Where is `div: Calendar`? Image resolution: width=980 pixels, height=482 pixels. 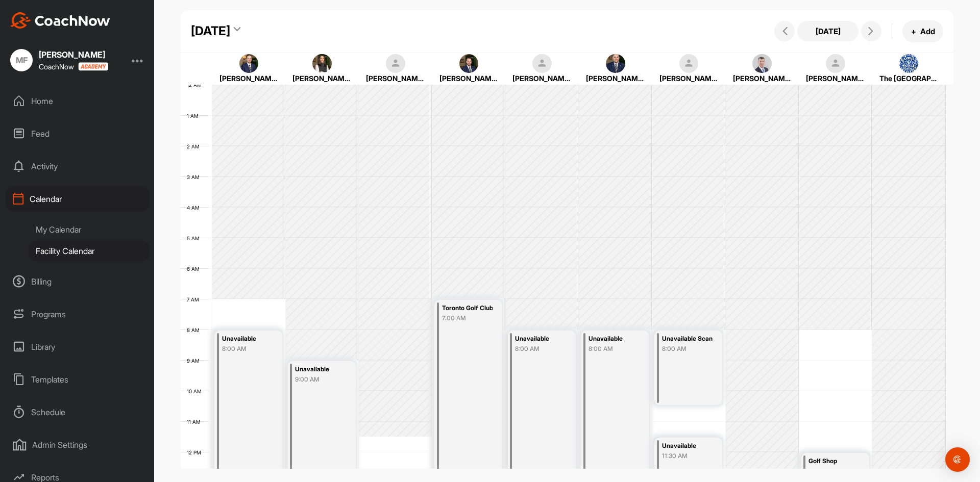
div: Calendar is located at coordinates (78, 199).